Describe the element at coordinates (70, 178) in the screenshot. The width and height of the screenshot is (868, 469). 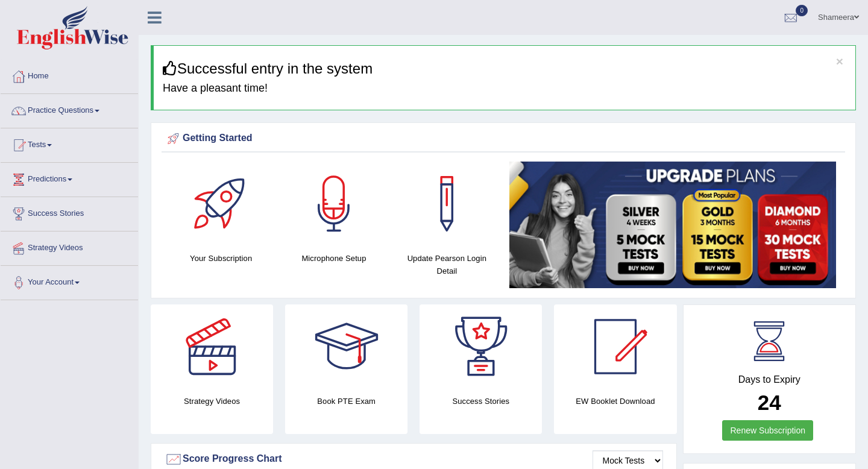
I see `a: Predictions` at that location.